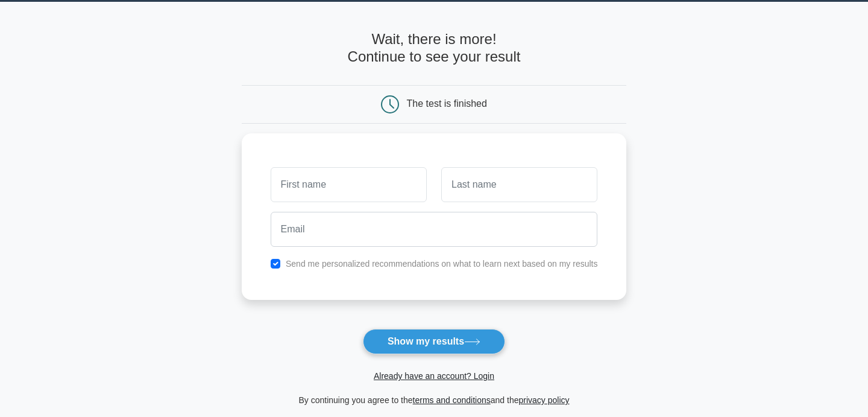  What do you see at coordinates (434, 48) in the screenshot?
I see `h4: Wait, there is more! Continue to see your result` at bounding box center [434, 48].